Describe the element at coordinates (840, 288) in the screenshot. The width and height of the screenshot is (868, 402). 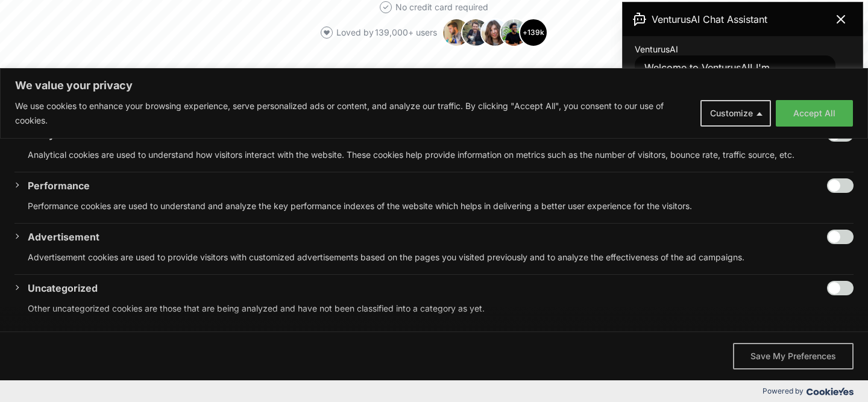
I see `input: Enable Uncategorized` at that location.